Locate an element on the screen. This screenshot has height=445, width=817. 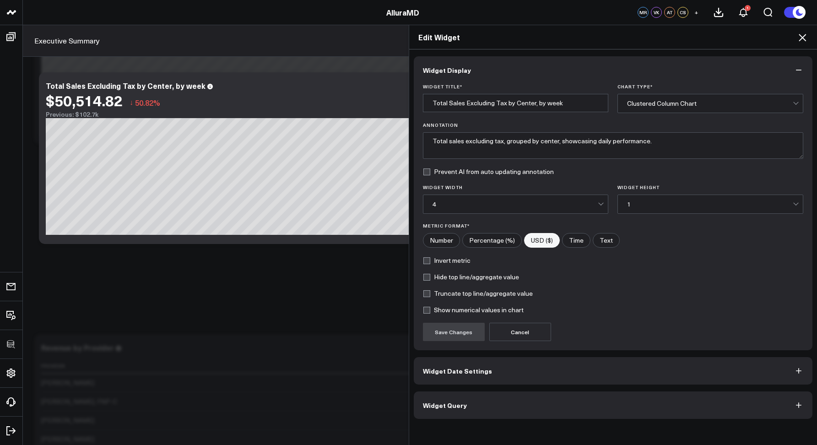
span: Widget Query is located at coordinates (445, 405).